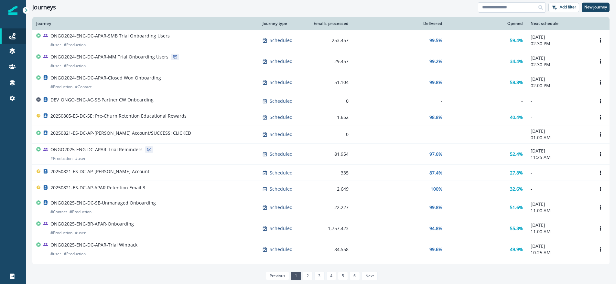 This screenshot has width=616, height=284. I want to click on p: 99.2%, so click(436, 61).